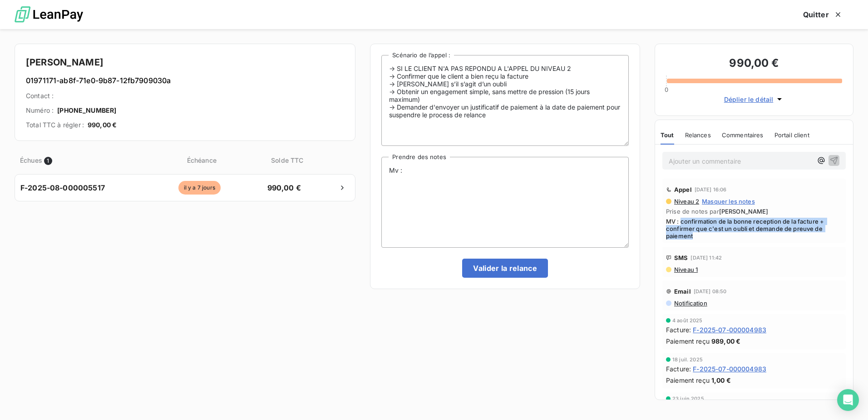 This screenshot has width=868, height=420. Describe the element at coordinates (755, 99) in the screenshot. I see `button: Déplier le détail` at that location.